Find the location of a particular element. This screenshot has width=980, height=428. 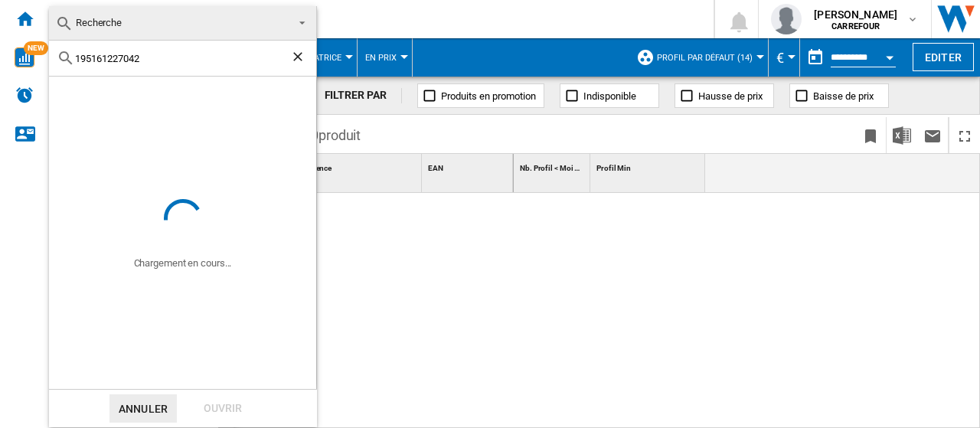

div: Ouvrir is located at coordinates (223, 408).